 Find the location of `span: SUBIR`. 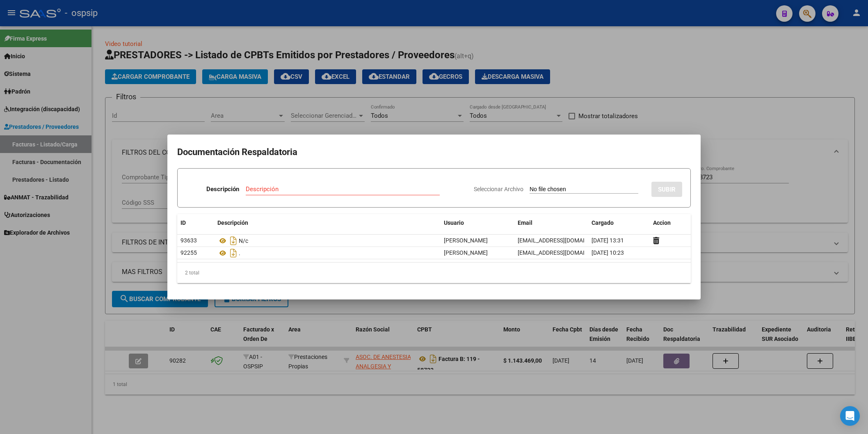

span: SUBIR is located at coordinates (667, 190).